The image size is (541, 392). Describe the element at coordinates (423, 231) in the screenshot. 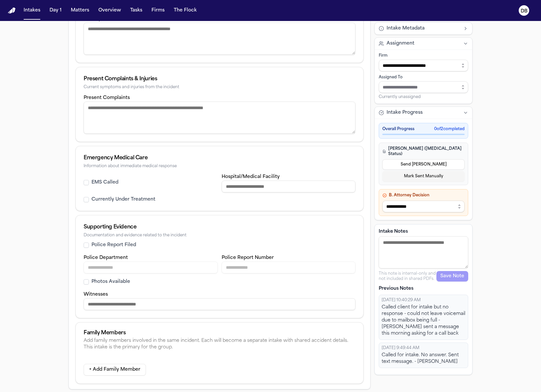

I see `label: Intake Notes` at that location.